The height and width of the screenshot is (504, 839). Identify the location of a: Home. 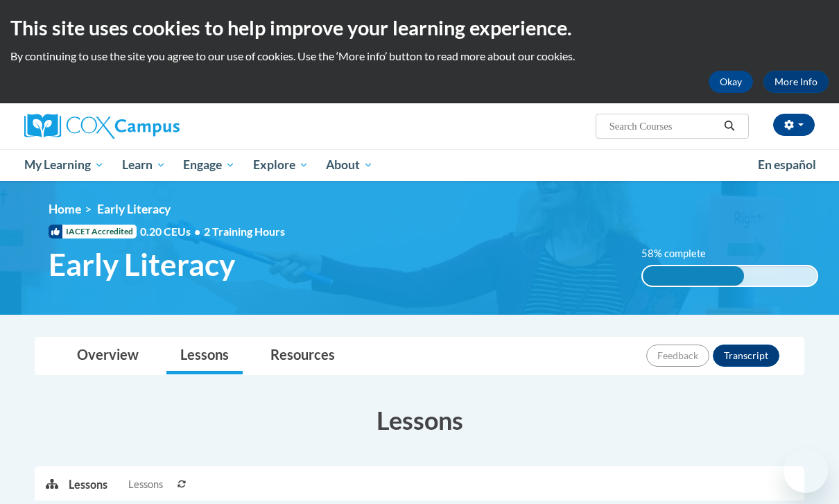
(64, 209).